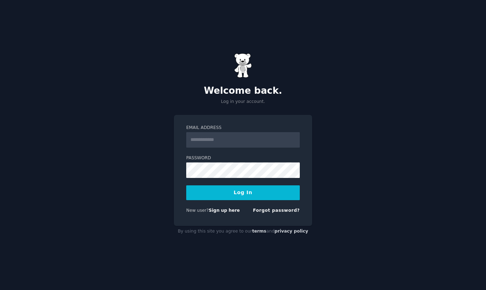 The height and width of the screenshot is (290, 486). Describe the element at coordinates (243, 158) in the screenshot. I see `label: Password` at that location.